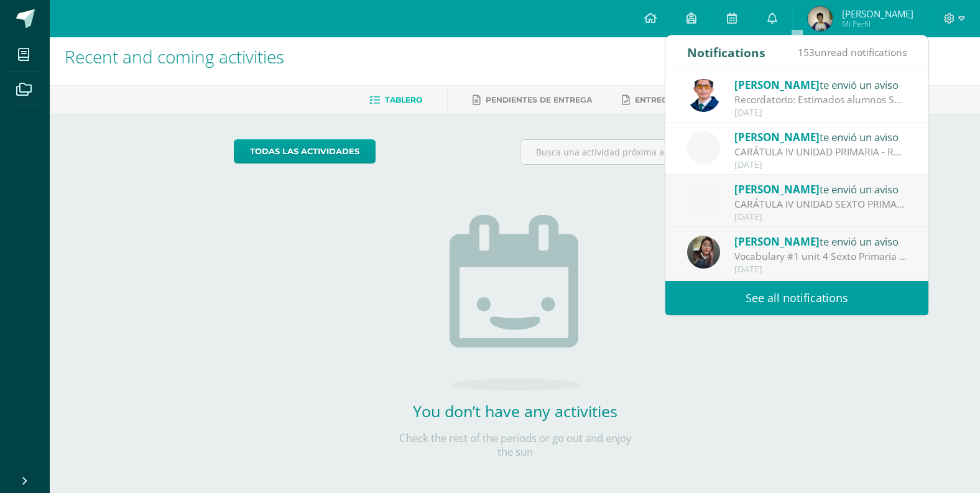  What do you see at coordinates (851, 52) in the screenshot?
I see `span: unread notifications` at bounding box center [851, 52].